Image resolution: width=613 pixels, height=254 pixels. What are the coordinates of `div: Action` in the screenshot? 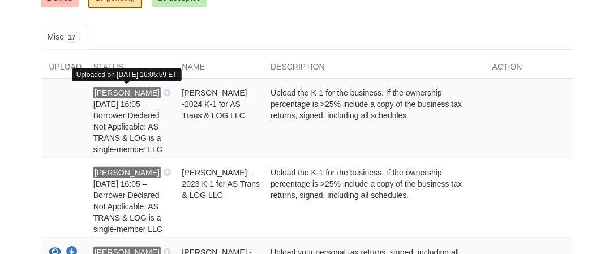 It's located at (528, 70).